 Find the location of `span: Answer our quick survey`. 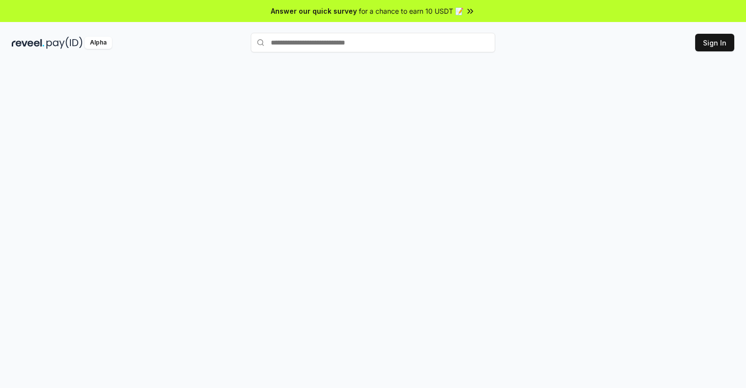

span: Answer our quick survey is located at coordinates (314, 11).